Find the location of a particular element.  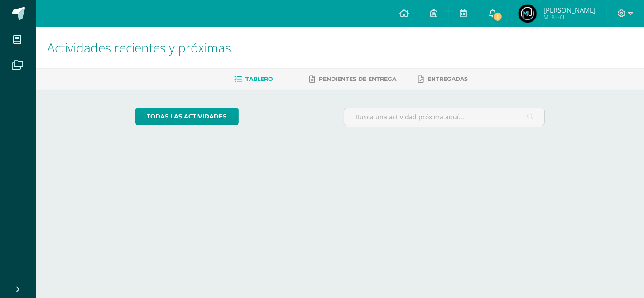

span: Mi Perfil is located at coordinates (570, 17).